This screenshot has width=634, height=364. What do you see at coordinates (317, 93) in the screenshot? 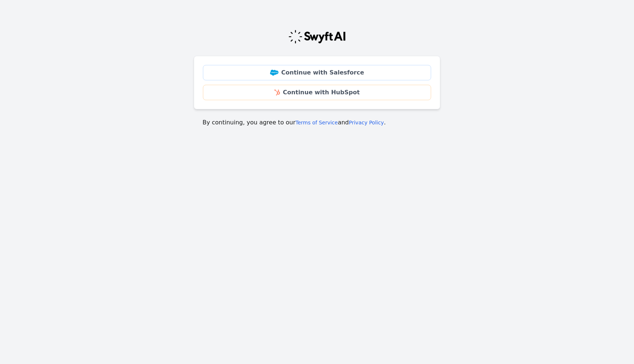
I see `a: Continue with HubSpot` at bounding box center [317, 93].